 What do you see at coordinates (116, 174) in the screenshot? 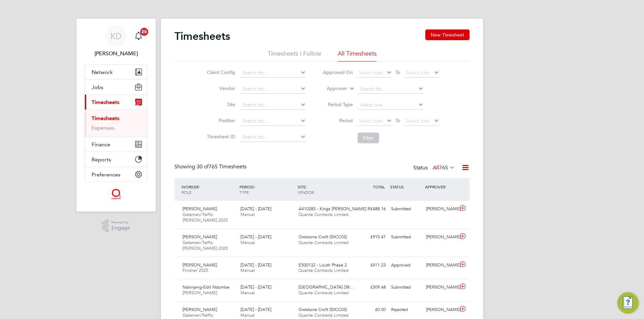
I see `button: Preferences` at bounding box center [116, 174].